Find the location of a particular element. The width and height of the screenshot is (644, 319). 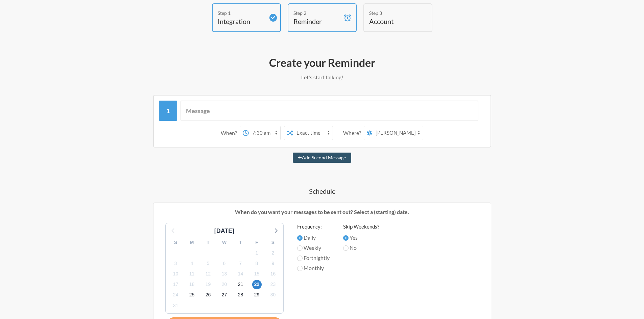

span: Saturday, September 27, 2025 is located at coordinates (225, 295).